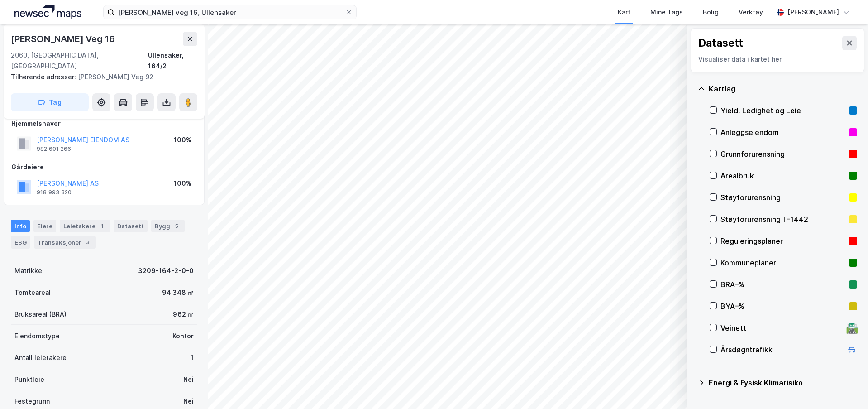  I want to click on div: Verktøy, so click(751, 12).